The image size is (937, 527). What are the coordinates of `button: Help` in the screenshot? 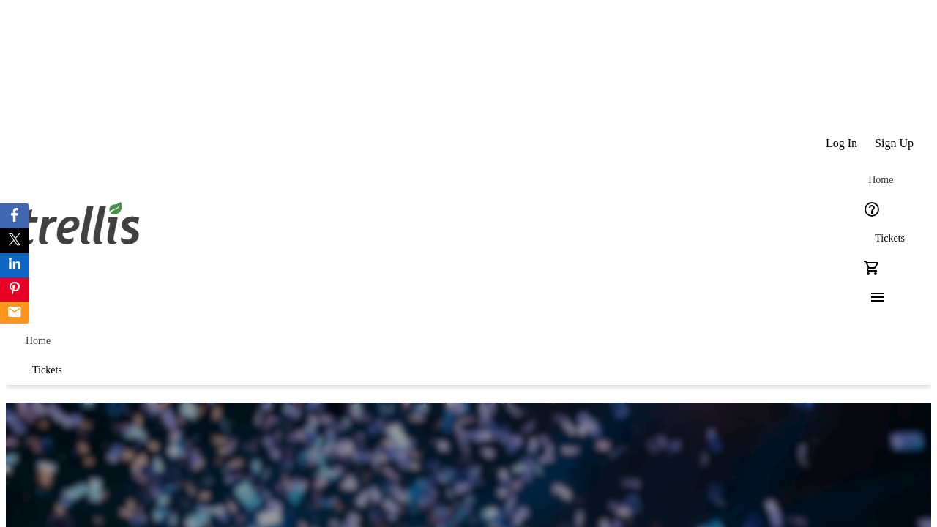 It's located at (872, 209).